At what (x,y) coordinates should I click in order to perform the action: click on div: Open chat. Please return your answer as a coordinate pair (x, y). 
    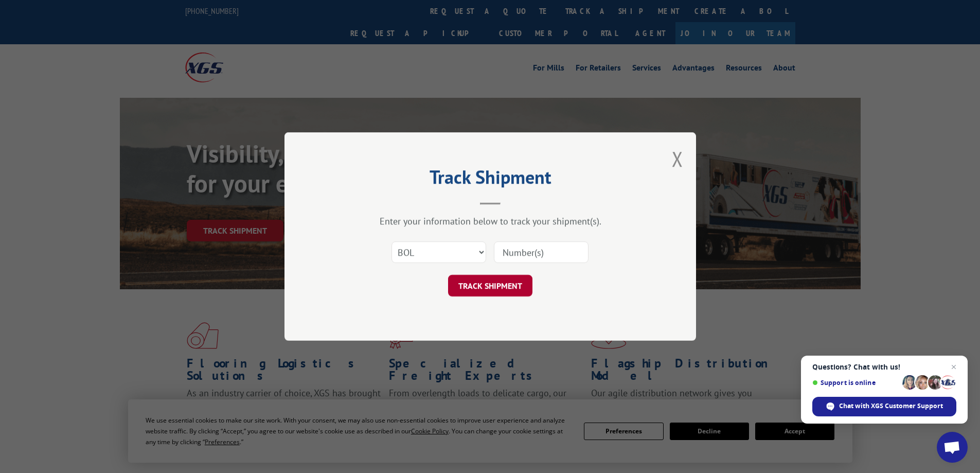
    Looking at the image, I should click on (952, 447).